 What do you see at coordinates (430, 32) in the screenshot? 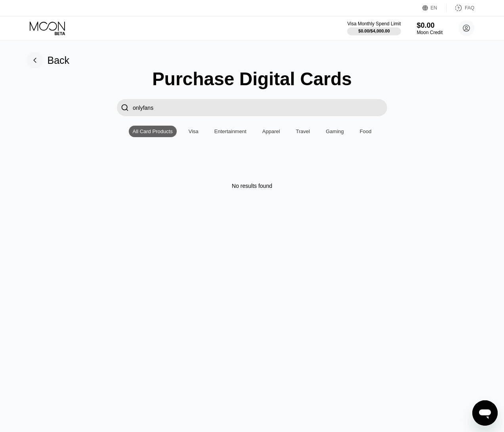
I see `div: Moon Credit` at bounding box center [430, 32].